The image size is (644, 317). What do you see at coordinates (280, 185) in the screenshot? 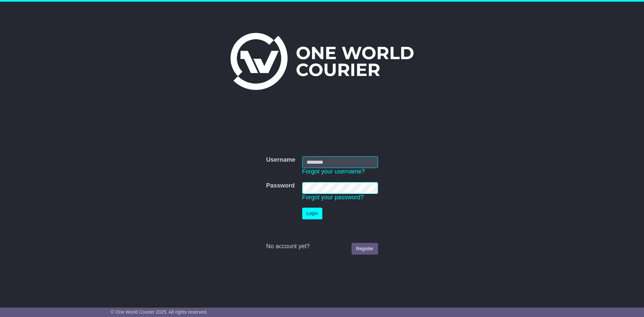
I see `label: Password` at bounding box center [280, 185].